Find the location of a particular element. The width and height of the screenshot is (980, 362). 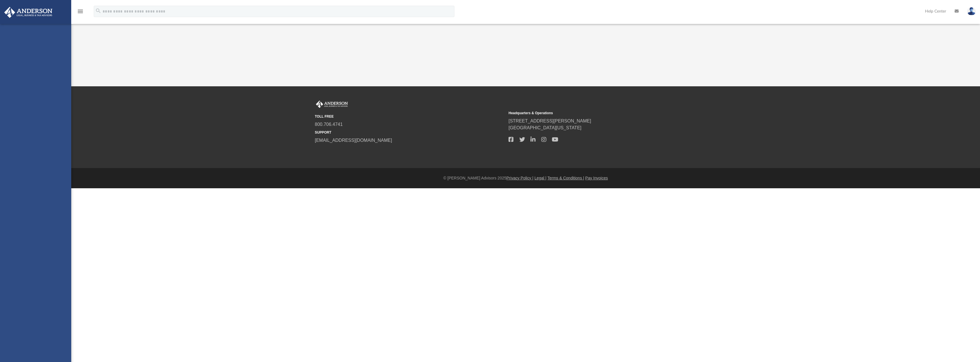

a: Privacy Policy | is located at coordinates (520, 178).